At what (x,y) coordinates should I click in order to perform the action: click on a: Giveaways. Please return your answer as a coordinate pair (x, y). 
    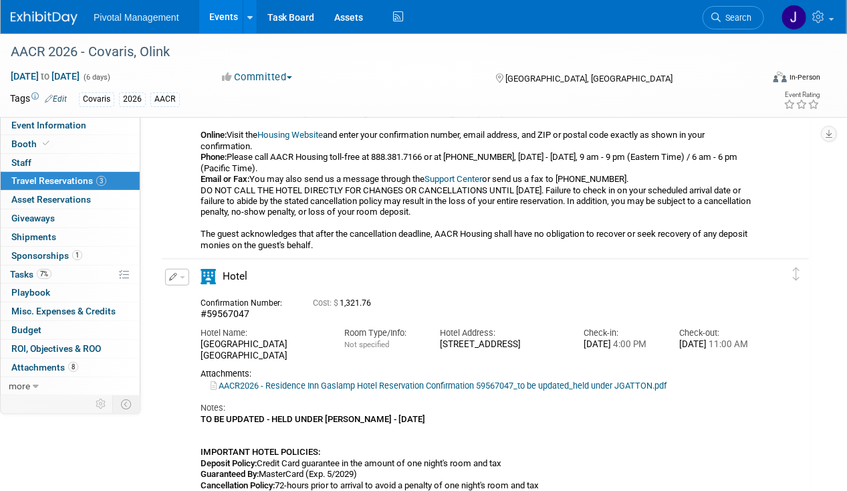
    Looking at the image, I should click on (70, 218).